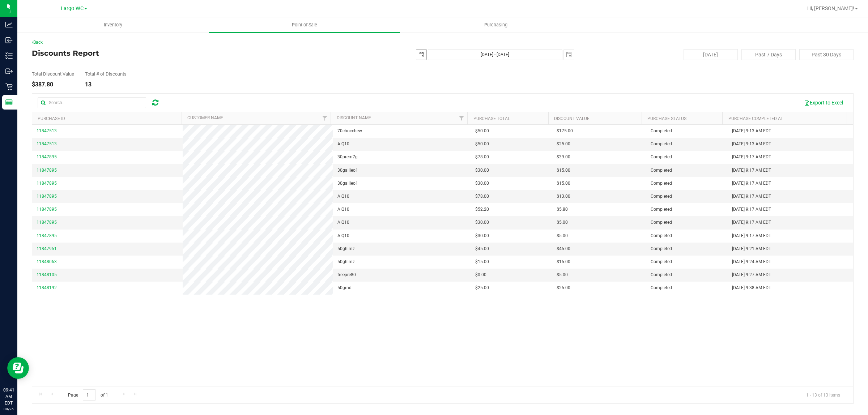  Describe the element at coordinates (769, 54) in the screenshot. I see `button: Past 7 Days` at that location.